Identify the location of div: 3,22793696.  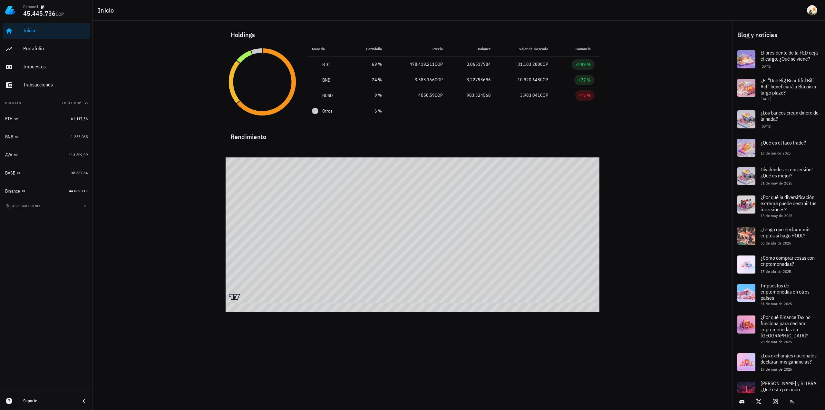
(472, 80).